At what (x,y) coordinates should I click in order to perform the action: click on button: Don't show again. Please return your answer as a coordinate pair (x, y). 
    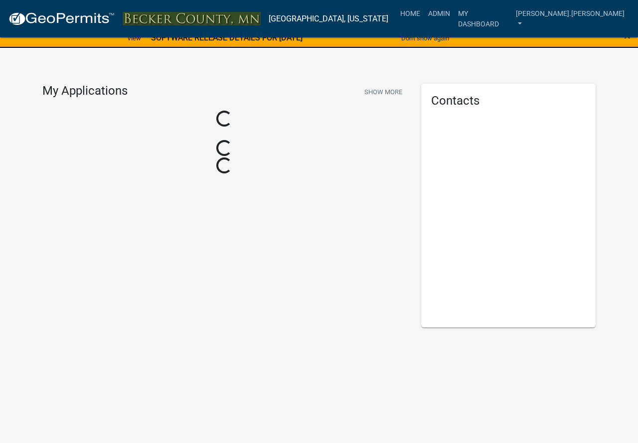
    Looking at the image, I should click on (425, 38).